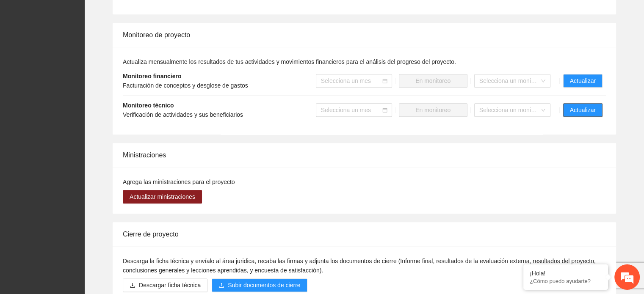 This screenshot has height=294, width=644. I want to click on span: Actualizar ministraciones, so click(162, 197).